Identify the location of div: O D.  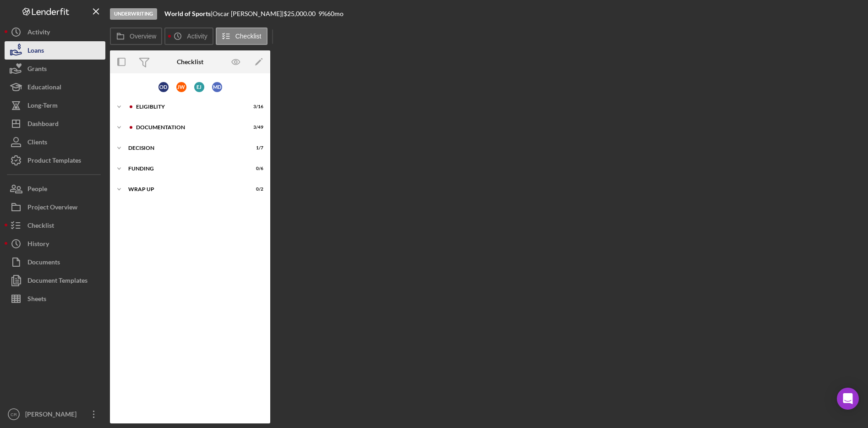
(164, 87).